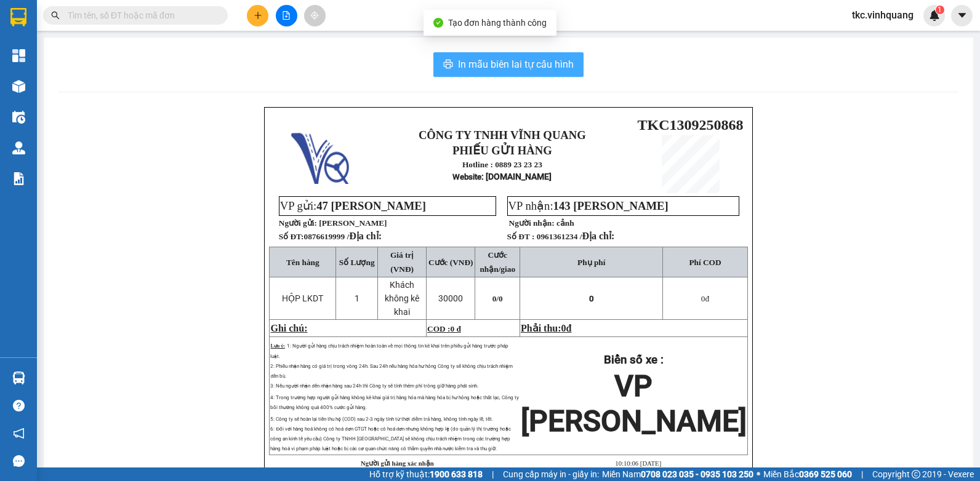  What do you see at coordinates (353, 205) in the screenshot?
I see `span: VP gửi:` at bounding box center [353, 205].